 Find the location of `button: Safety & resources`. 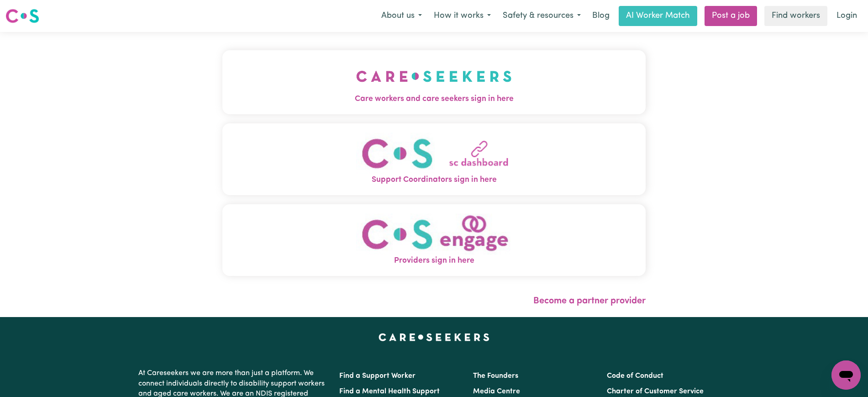

button: Safety & resources is located at coordinates (542, 16).